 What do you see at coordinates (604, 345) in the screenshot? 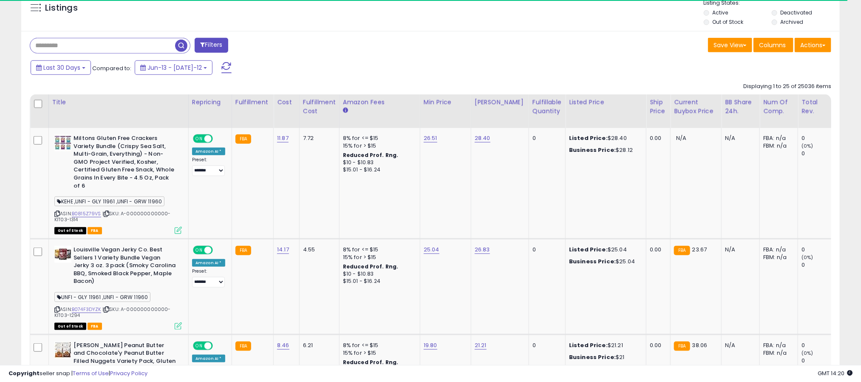
I see `div: $21.21` at bounding box center [604, 345].